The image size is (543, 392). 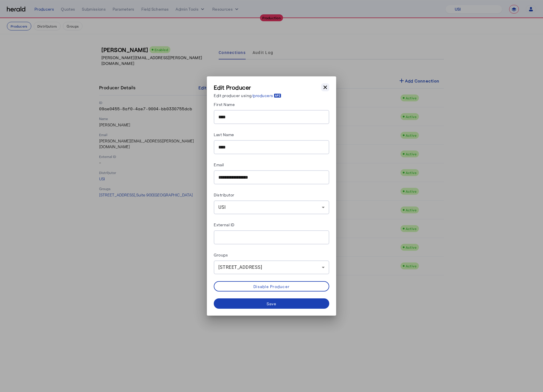 I want to click on button: Save, so click(x=272, y=304).